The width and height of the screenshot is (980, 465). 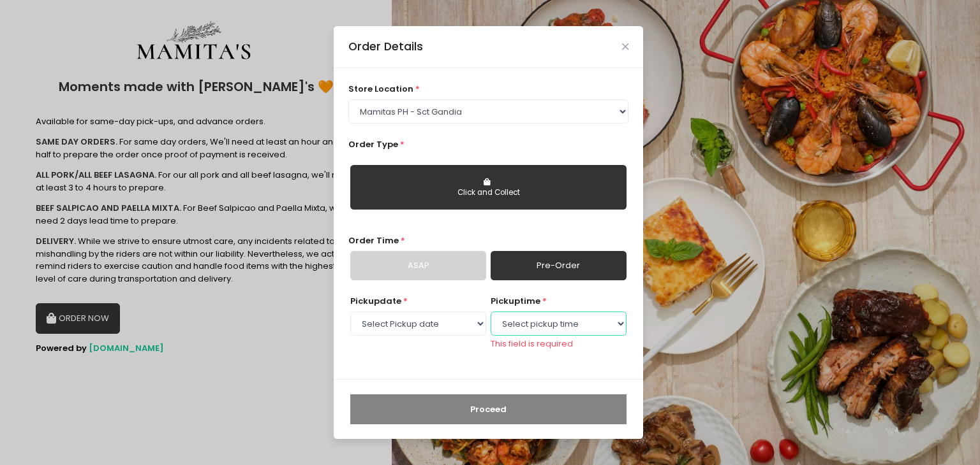 What do you see at coordinates (559, 345) in the screenshot?
I see `div: This field is required` at bounding box center [559, 345].